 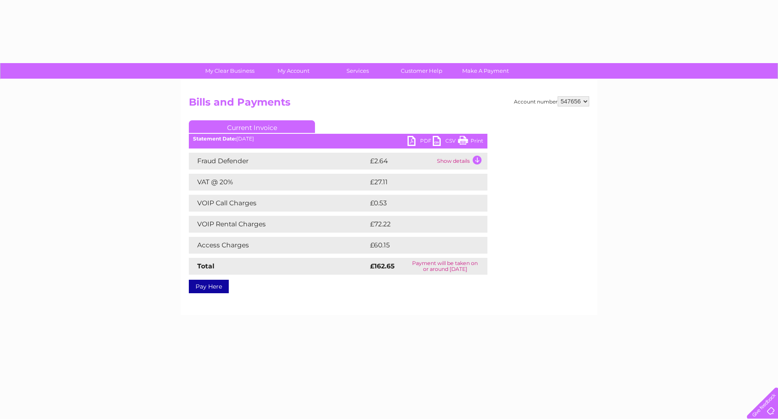 I want to click on a: Make A Payment, so click(x=486, y=71).